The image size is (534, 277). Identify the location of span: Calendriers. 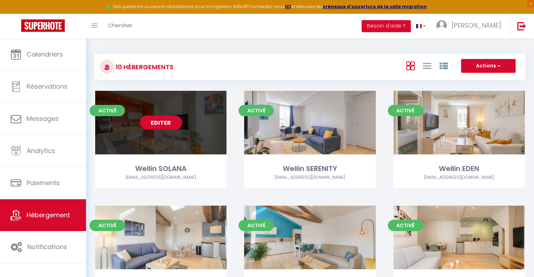
(45, 54).